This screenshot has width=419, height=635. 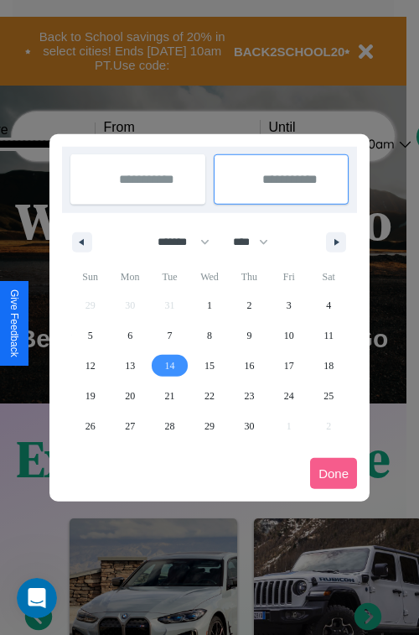 What do you see at coordinates (129, 335) in the screenshot?
I see `button: 6` at bounding box center [129, 335].